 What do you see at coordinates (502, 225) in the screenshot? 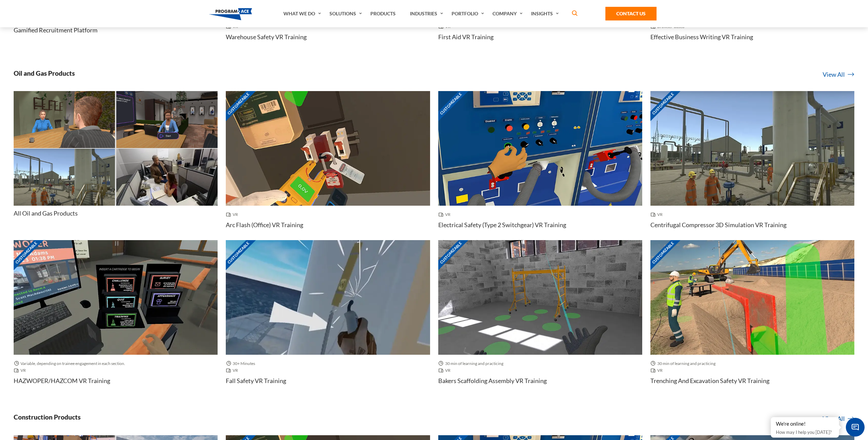
I see `h4: Electrical Safety (Type 2 Switchgear) VR Training` at bounding box center [502, 225].